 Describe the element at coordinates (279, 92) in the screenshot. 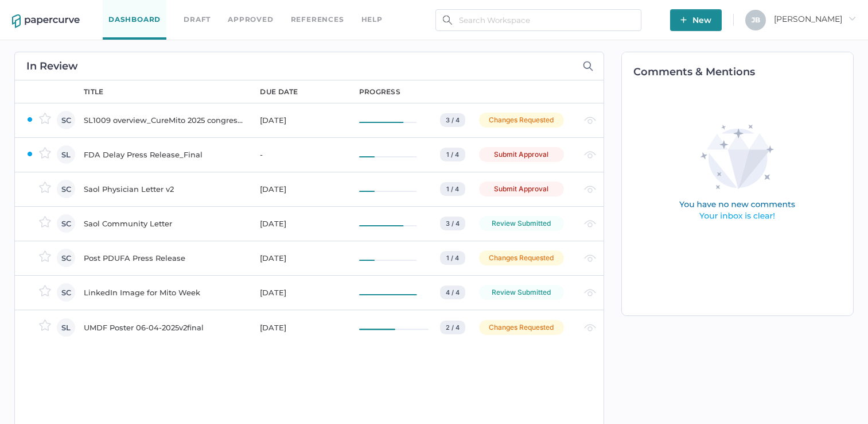

I see `div: due date` at that location.